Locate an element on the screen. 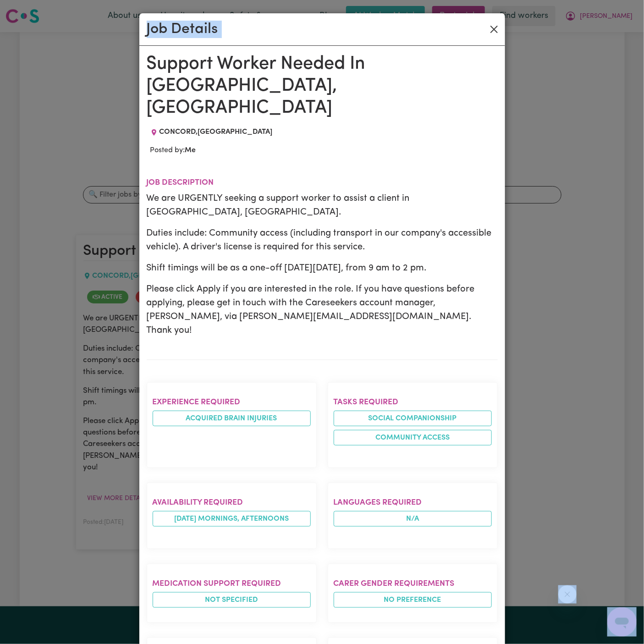  div: Job location: CONCORD, New South Wales is located at coordinates (212, 132).